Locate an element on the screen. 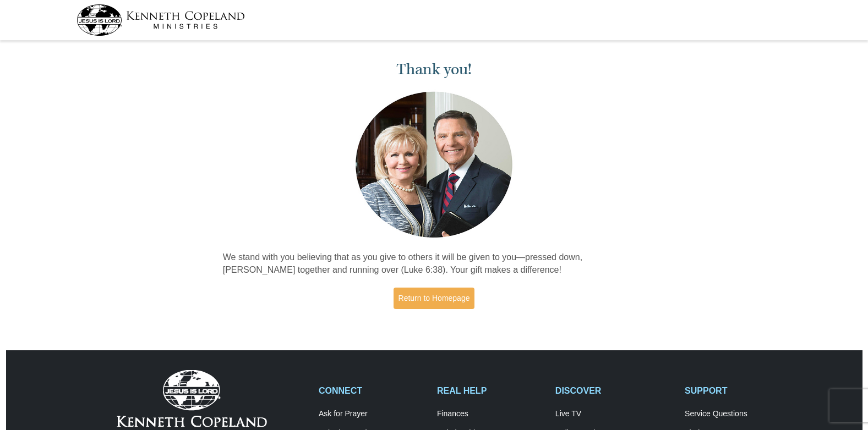 The image size is (868, 430). img: kcm-header-logo.svg is located at coordinates (161, 20).